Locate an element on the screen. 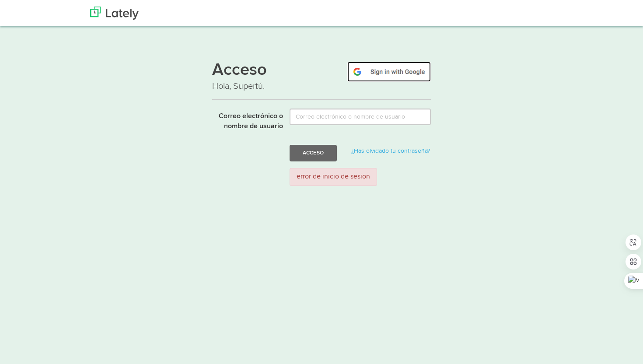 The width and height of the screenshot is (643, 364). img: google-signin.png is located at coordinates (389, 72).